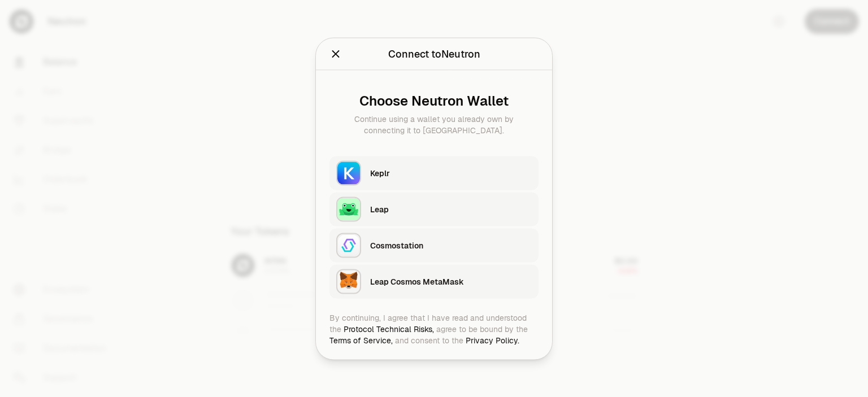  What do you see at coordinates (389, 329) in the screenshot?
I see `a: Protocol Technical Risks,` at bounding box center [389, 329].